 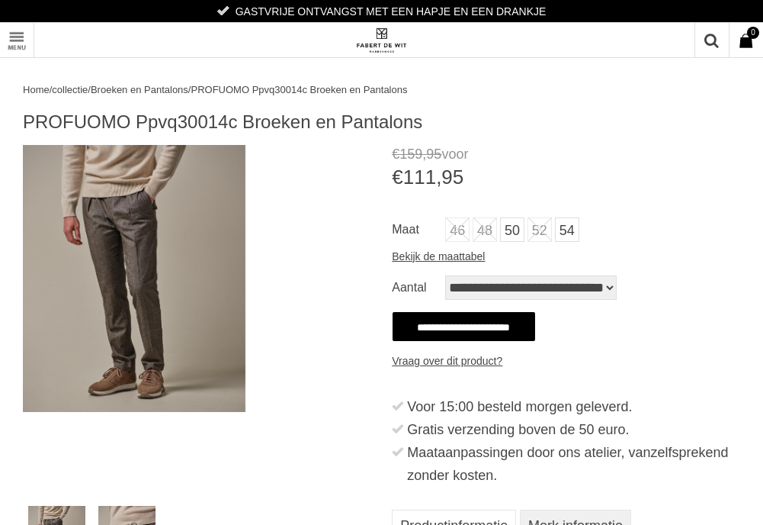 What do you see at coordinates (299, 89) in the screenshot?
I see `a: PROFUOMO Ppvq30014c Broeken en Pantalons` at bounding box center [299, 89].